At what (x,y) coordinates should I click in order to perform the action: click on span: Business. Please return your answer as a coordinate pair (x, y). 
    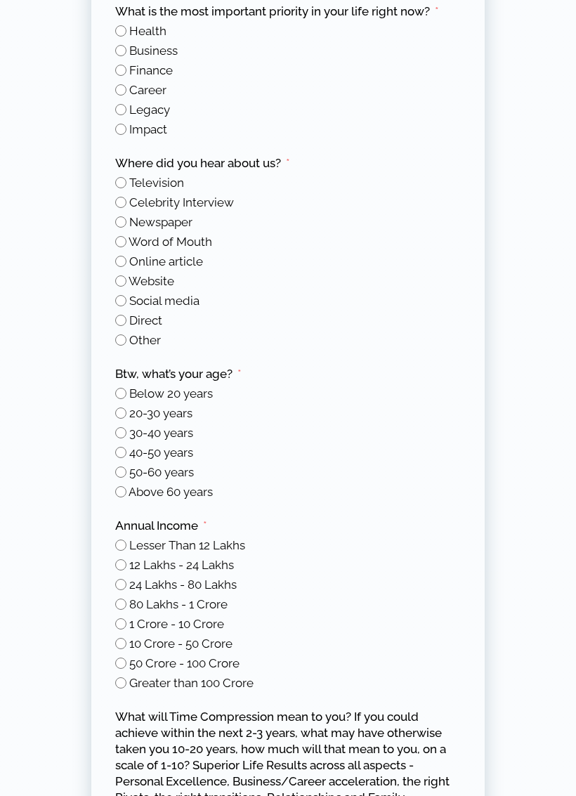
    Looking at the image, I should click on (153, 51).